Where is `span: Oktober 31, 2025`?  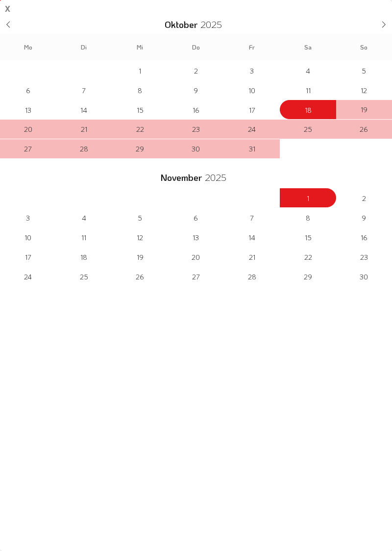
span: Oktober 31, 2025 is located at coordinates (252, 148).